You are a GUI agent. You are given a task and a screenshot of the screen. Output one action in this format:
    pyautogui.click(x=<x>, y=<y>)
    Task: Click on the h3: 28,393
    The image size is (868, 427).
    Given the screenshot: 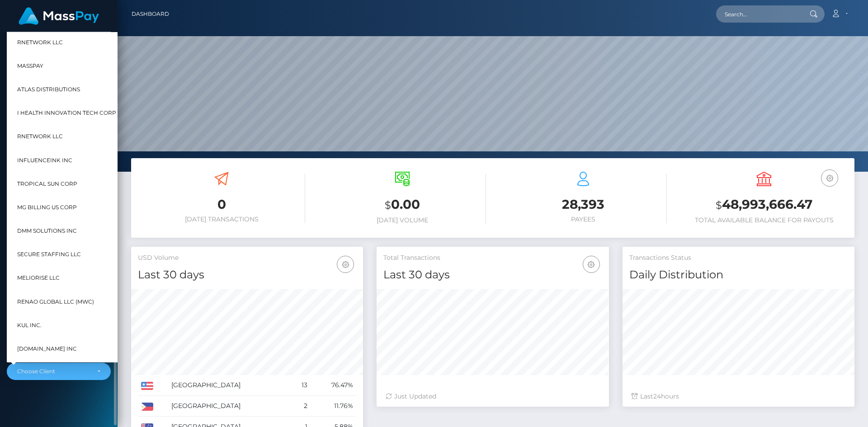 What is the action you would take?
    pyautogui.click(x=583, y=204)
    